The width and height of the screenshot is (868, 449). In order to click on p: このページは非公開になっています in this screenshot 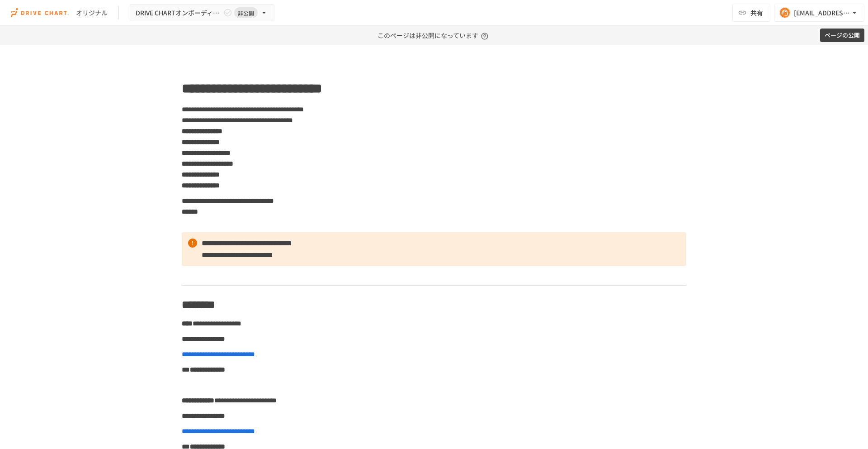, I will do `click(434, 35)`.